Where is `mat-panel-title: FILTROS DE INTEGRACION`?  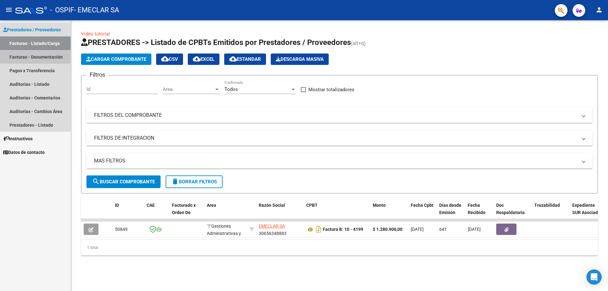 mat-panel-title: FILTROS DE INTEGRACION is located at coordinates (336, 138).